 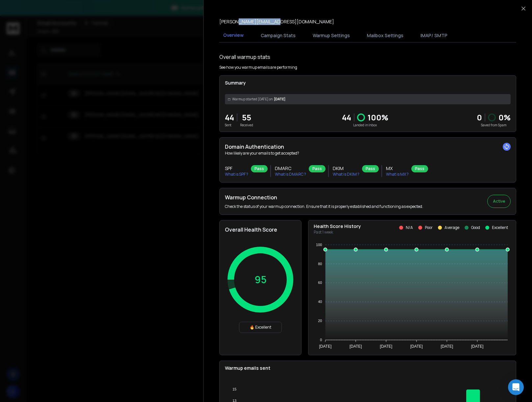 I want to click on button: Overview, so click(x=233, y=35).